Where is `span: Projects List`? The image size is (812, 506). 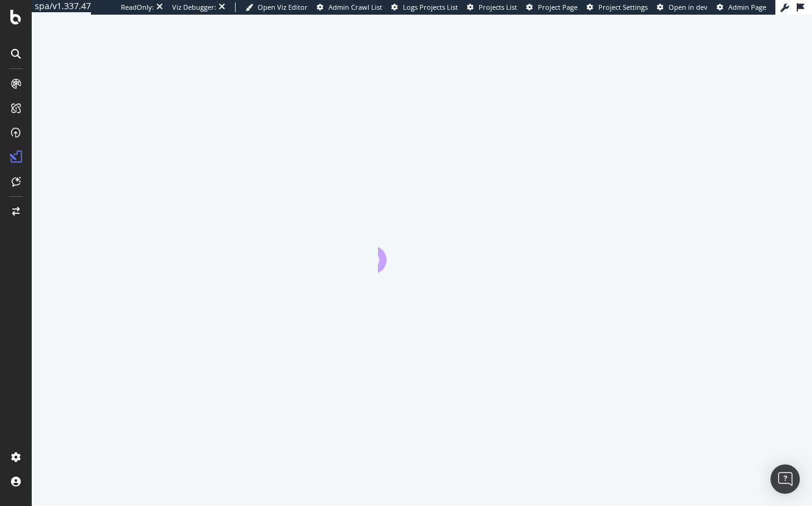 span: Projects List is located at coordinates (497, 7).